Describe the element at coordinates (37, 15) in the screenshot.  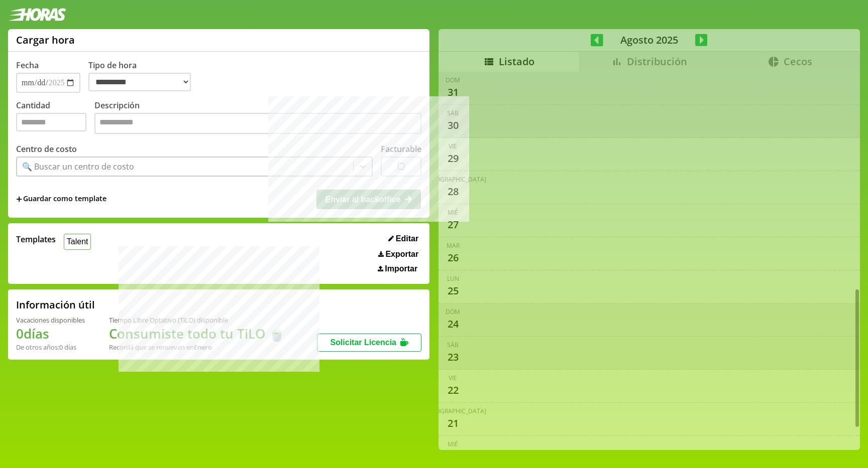
I see `img: logotipo` at that location.